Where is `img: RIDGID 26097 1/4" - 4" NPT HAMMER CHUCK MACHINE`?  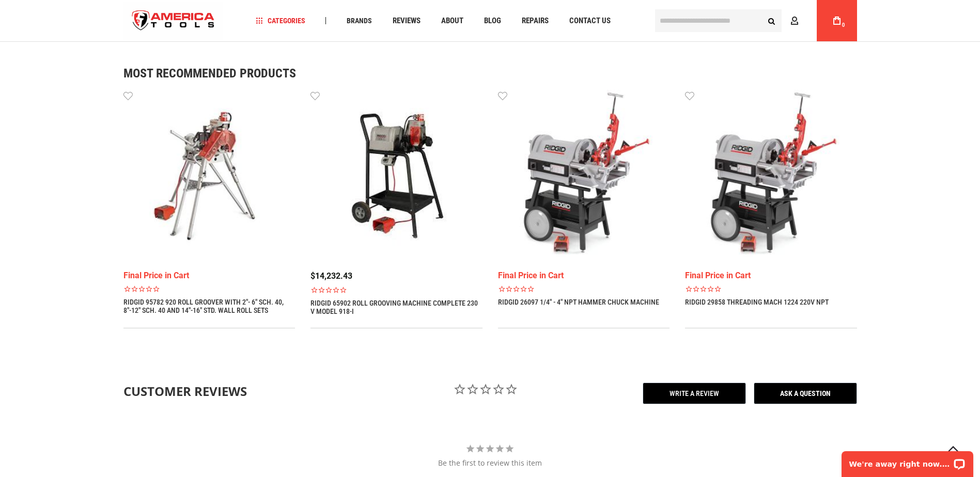
img: RIDGID 26097 1/4" - 4" NPT HAMMER CHUCK MACHINE is located at coordinates (584, 175).